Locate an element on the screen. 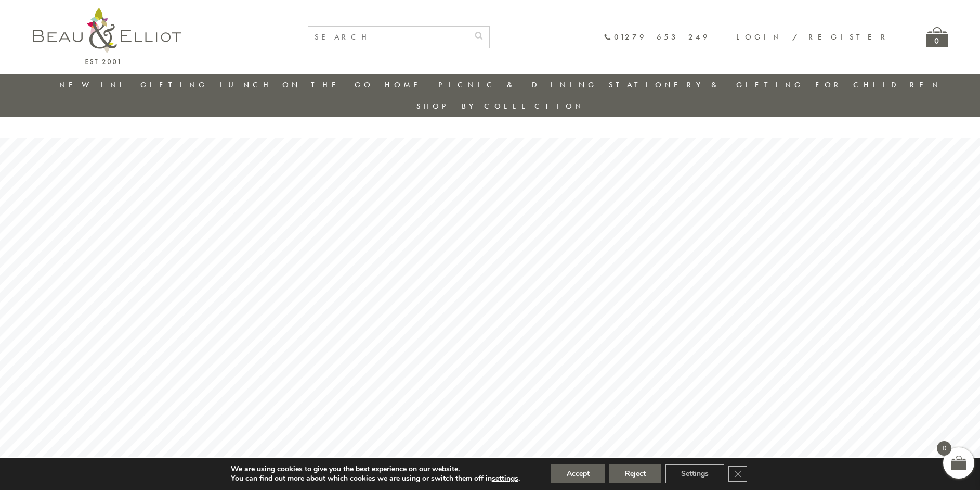 The width and height of the screenshot is (980, 490). input: SEARCH is located at coordinates (389, 37).